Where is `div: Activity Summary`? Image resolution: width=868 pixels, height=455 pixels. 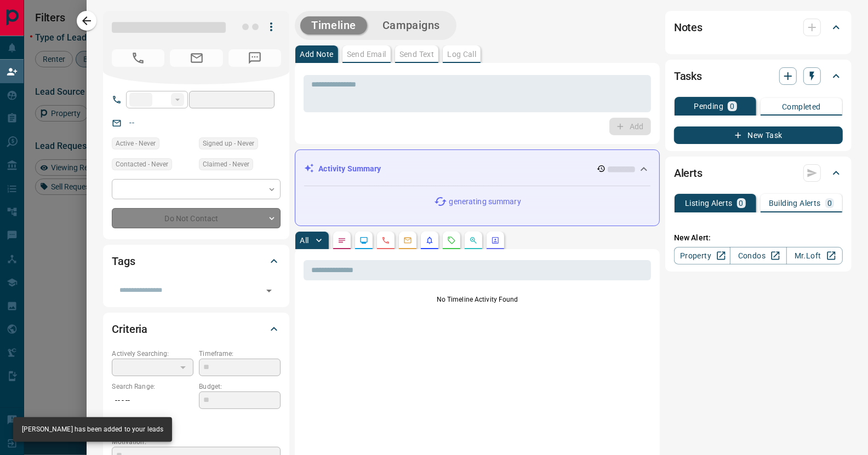
div: Activity Summary is located at coordinates (477, 169).